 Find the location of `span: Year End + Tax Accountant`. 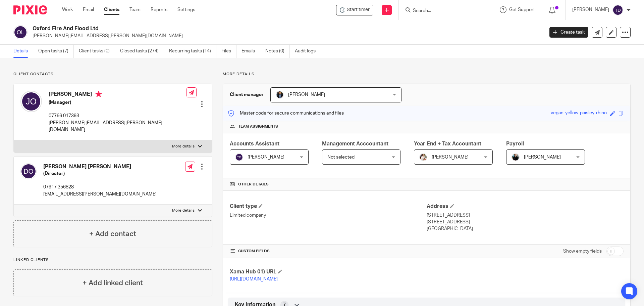

span: Year End + Tax Accountant is located at coordinates (448, 144).